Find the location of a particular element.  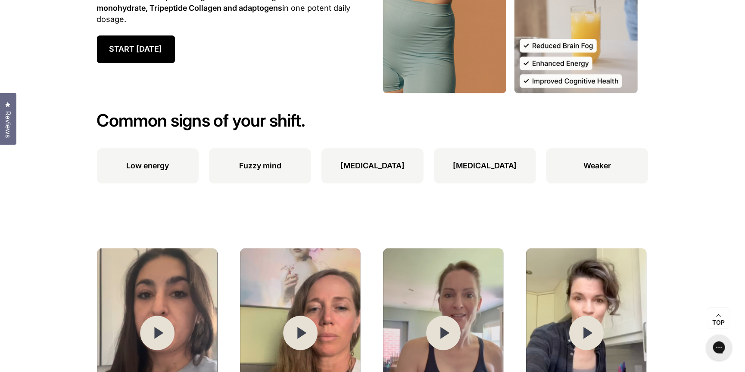

p: Fuzzy mind is located at coordinates (260, 166).